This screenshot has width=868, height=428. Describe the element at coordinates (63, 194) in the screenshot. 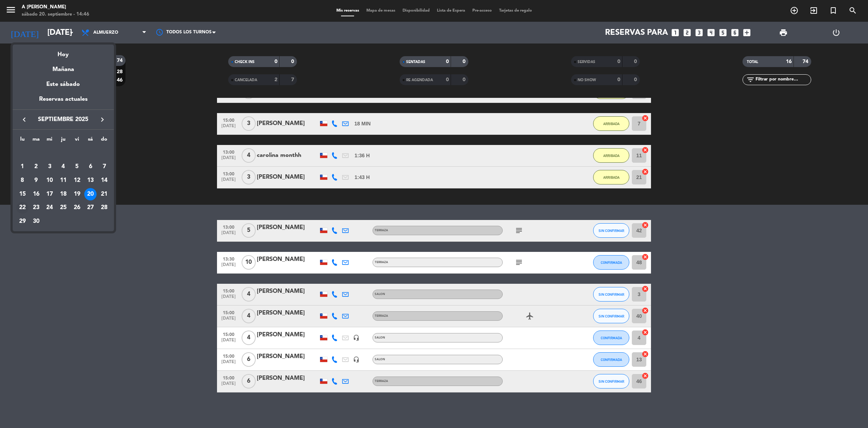

I see `td: 18 de septiembre de 2025` at that location.